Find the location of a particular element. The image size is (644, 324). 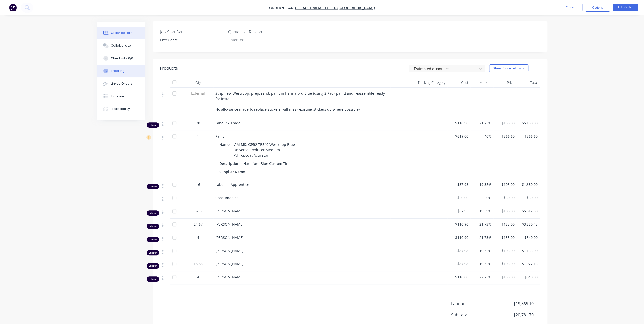

label: Job Start Date is located at coordinates (192, 32).